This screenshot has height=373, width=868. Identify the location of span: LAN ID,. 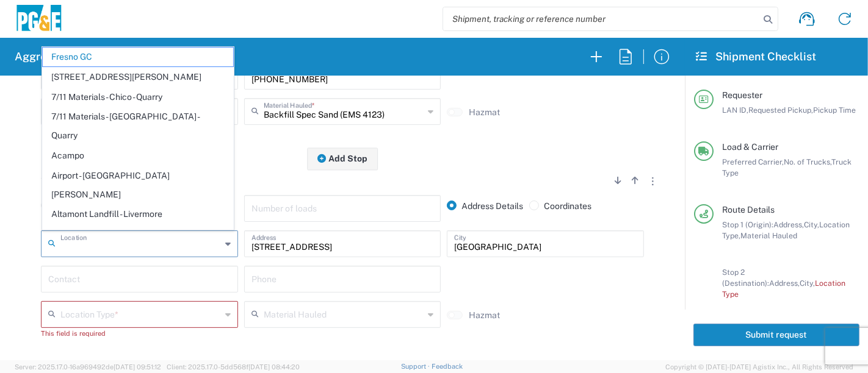
(735, 110).